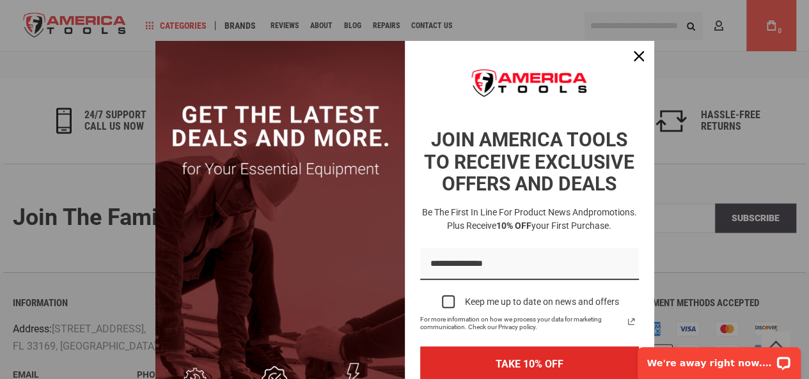  Describe the element at coordinates (542, 302) in the screenshot. I see `div: Keep me up to date on news and offers` at that location.